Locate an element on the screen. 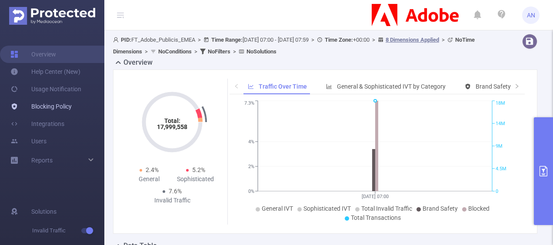 The height and width of the screenshot is (245, 553). i: icon: bar-chart is located at coordinates (329, 87).